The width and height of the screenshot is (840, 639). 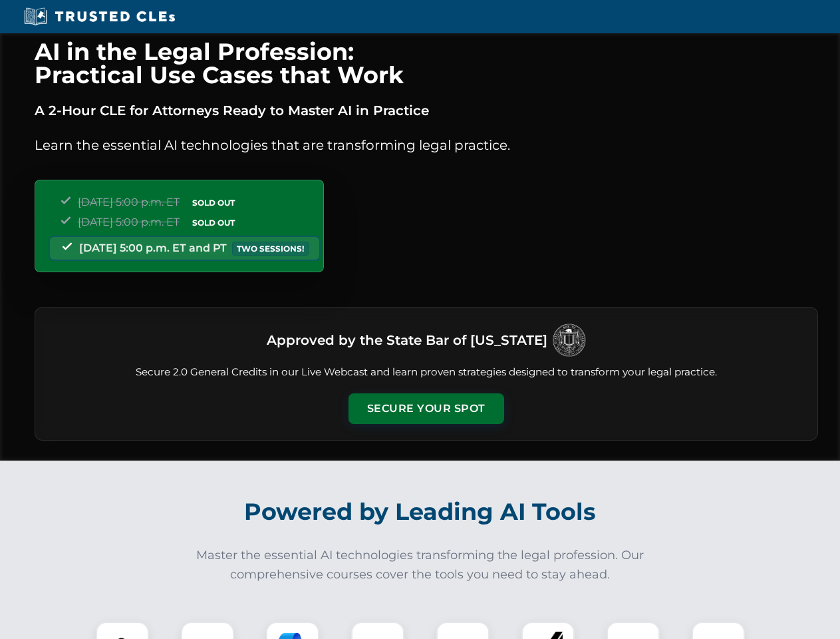 I want to click on p: Learn the essential AI technologies that are transforming legal practice., so click(x=426, y=145).